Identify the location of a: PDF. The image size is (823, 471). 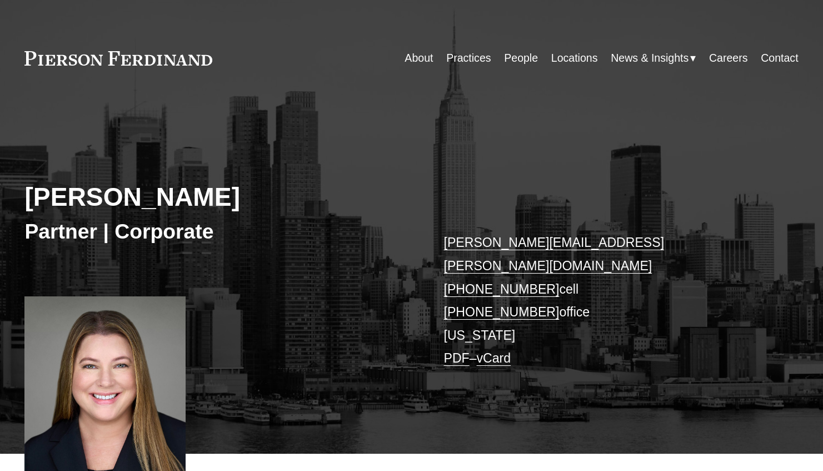
(457, 358).